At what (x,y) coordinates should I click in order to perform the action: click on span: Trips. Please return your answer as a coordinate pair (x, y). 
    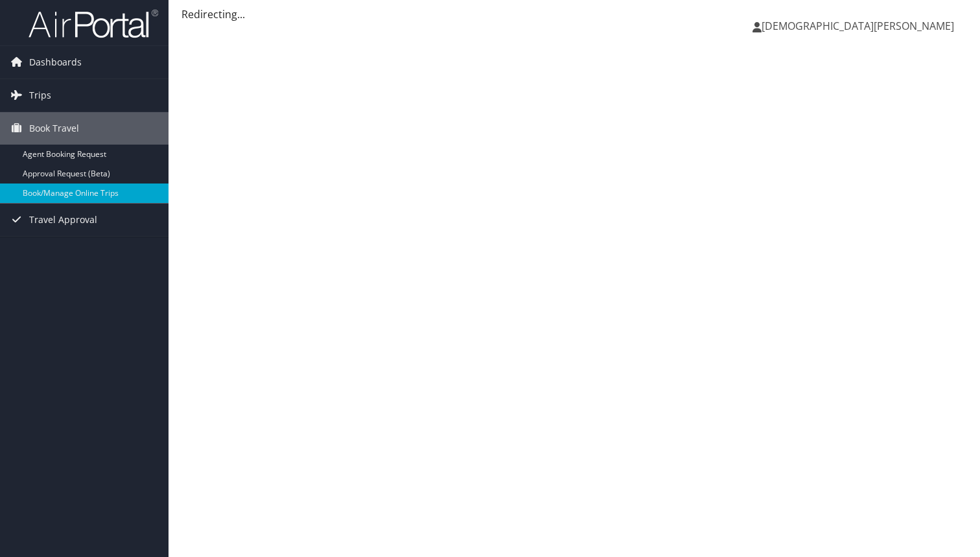
    Looking at the image, I should click on (40, 95).